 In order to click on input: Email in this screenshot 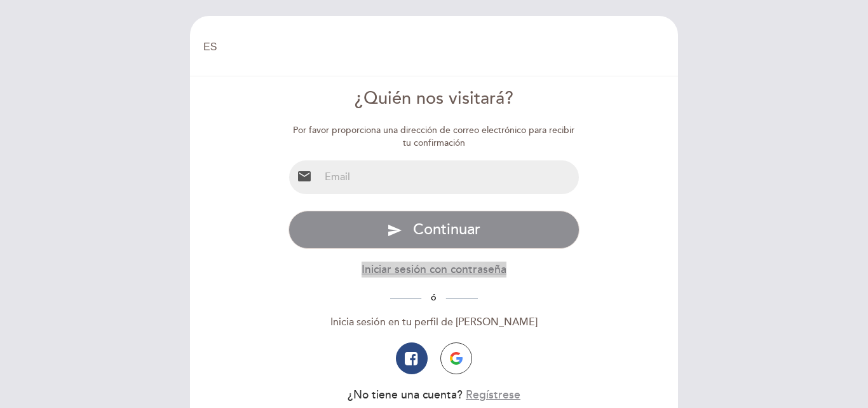, I will do `click(449, 177)`.